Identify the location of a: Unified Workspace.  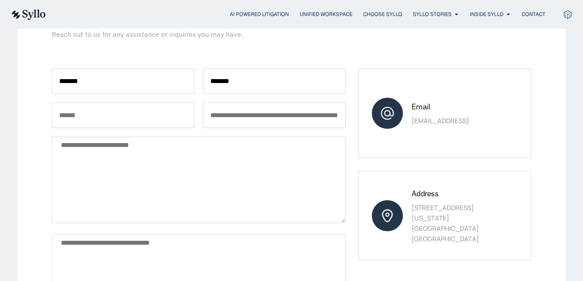
(326, 14).